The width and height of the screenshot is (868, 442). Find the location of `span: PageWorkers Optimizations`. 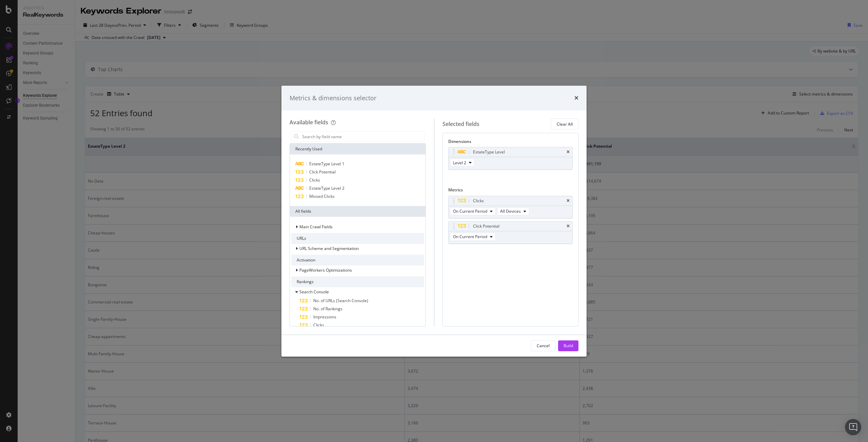

span: PageWorkers Optimizations is located at coordinates (325, 270).